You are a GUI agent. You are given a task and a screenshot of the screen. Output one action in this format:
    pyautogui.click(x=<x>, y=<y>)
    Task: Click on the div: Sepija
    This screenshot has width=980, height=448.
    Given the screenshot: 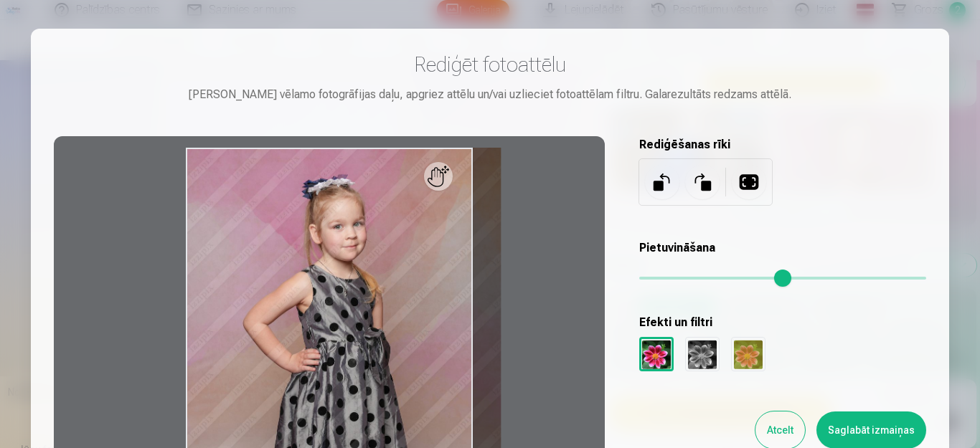 What is the action you would take?
    pyautogui.click(x=748, y=355)
    